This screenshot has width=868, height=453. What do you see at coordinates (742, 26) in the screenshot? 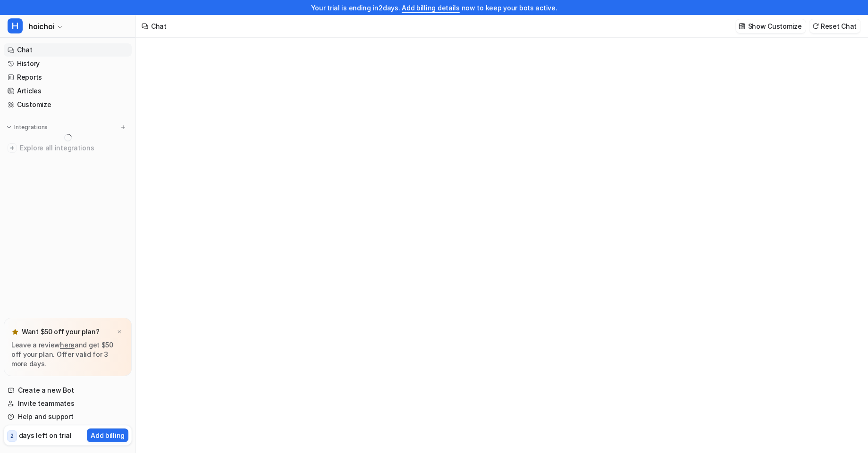
I see `img: customize` at bounding box center [742, 26].